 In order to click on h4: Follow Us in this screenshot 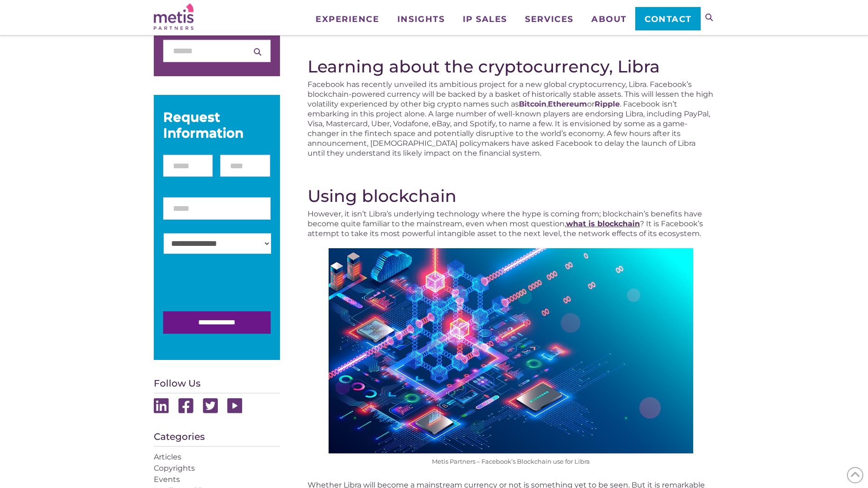, I will do `click(217, 387)`.